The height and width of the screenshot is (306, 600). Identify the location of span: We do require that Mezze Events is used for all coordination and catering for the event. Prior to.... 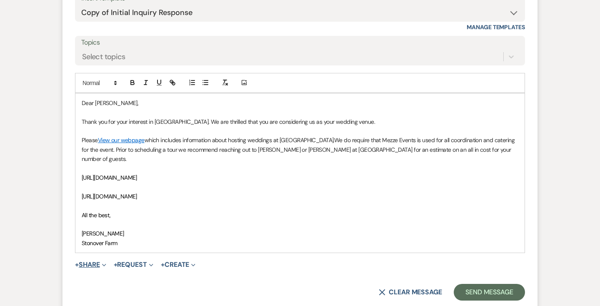
(299, 149).